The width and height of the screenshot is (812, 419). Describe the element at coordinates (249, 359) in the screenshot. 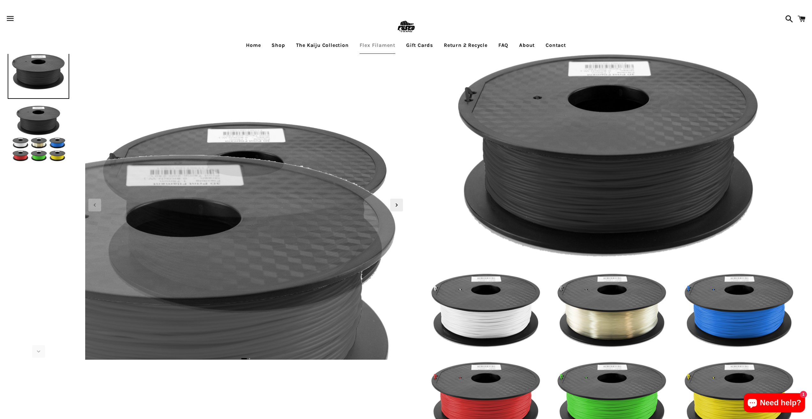

I see `span: Go to slide 2` at that location.